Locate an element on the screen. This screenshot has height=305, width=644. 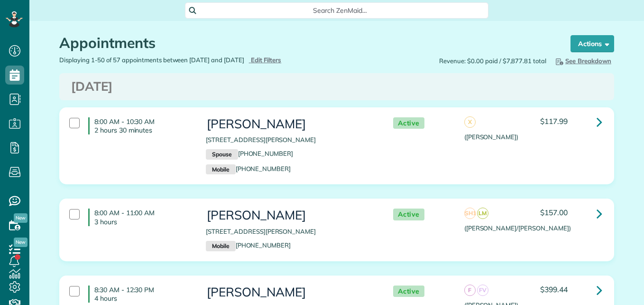
p: 4 hours is located at coordinates (143, 298).